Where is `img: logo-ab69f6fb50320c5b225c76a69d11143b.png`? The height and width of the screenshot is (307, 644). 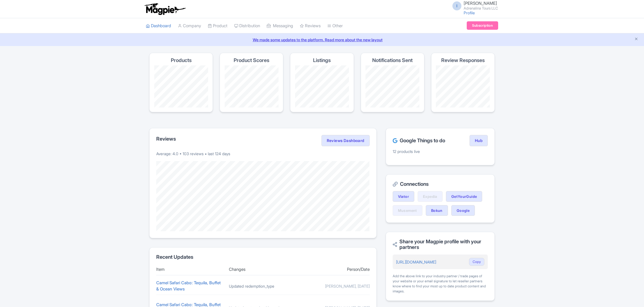 img: logo-ab69f6fb50320c5b225c76a69d11143b.png is located at coordinates (164, 9).